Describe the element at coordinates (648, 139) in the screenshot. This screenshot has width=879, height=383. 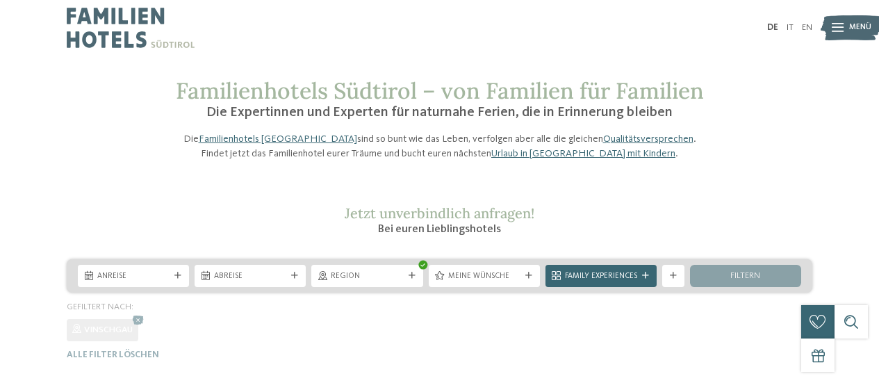
I see `a: Qualitätsversprechen` at that location.